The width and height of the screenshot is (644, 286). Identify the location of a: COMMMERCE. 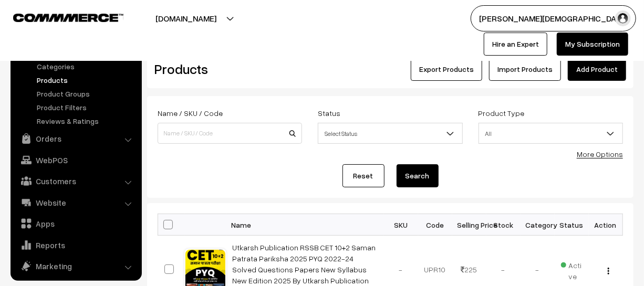
(59, 17).